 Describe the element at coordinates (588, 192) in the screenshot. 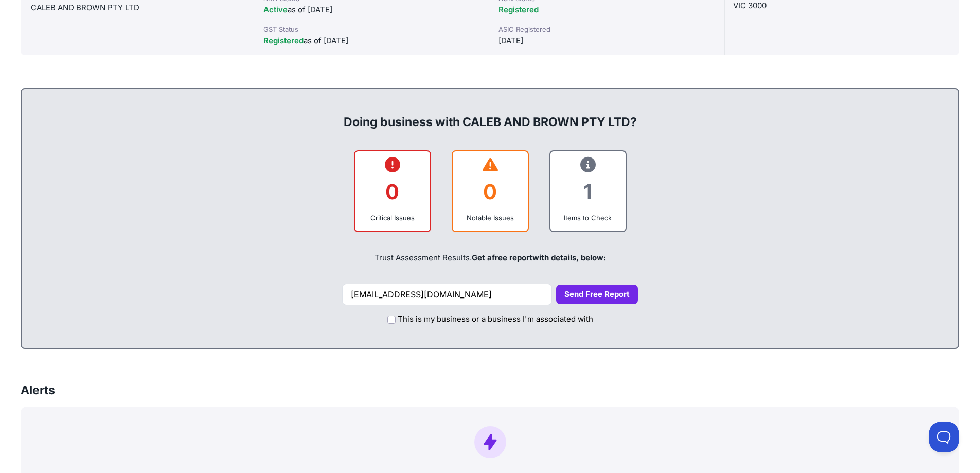

I see `div: 1` at that location.